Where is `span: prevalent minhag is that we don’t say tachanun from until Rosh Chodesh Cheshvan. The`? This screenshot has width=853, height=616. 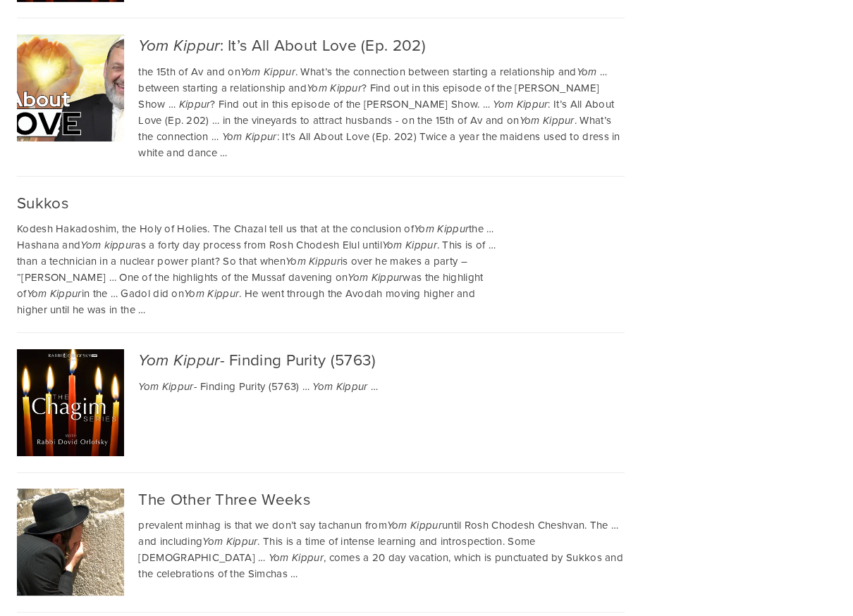 span: prevalent minhag is that we don’t say tachanun from until Rosh Chodesh Cheshvan. The is located at coordinates (373, 524).